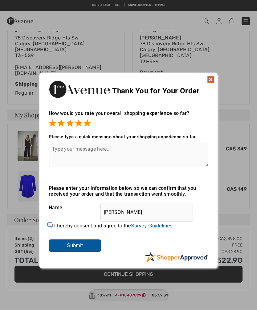 The height and width of the screenshot is (310, 257). What do you see at coordinates (114, 226) in the screenshot?
I see `label: I hereby consent and agree to the` at bounding box center [114, 226].